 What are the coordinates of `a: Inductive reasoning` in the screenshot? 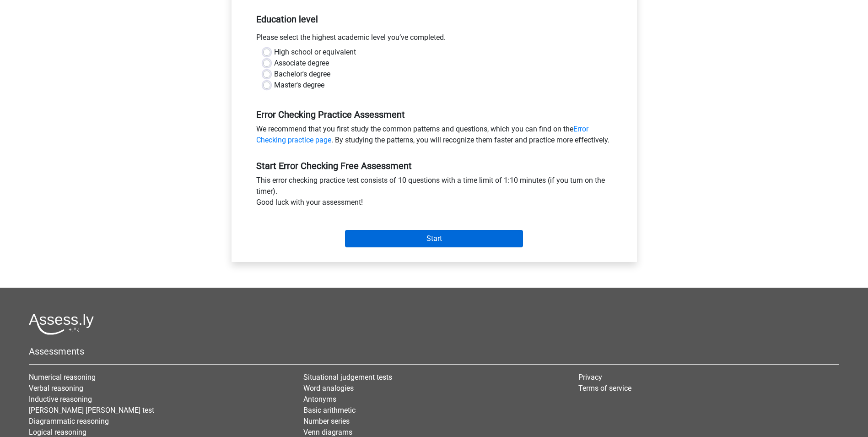 It's located at (61, 398).